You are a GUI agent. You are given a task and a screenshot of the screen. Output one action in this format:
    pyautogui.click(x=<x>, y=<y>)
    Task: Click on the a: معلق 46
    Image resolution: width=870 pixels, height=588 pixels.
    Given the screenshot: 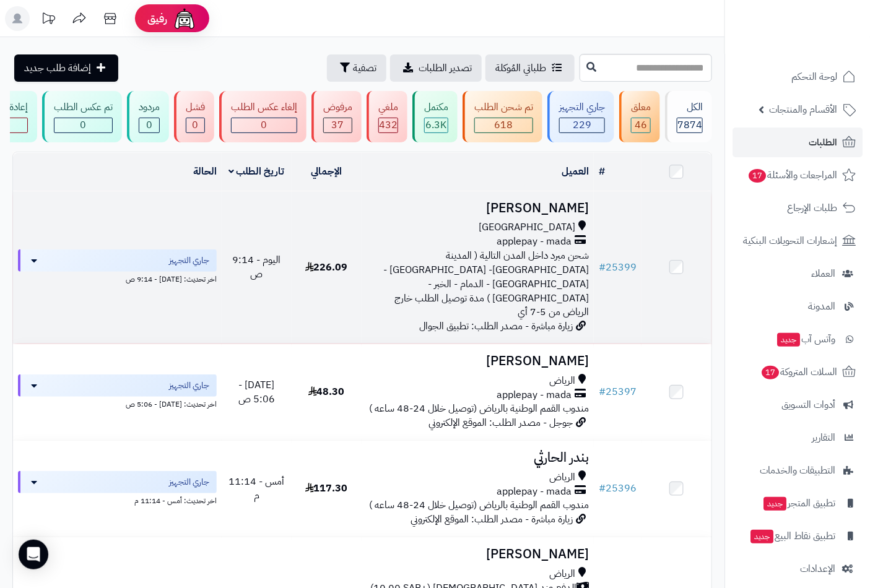 What is the action you would take?
    pyautogui.click(x=639, y=117)
    